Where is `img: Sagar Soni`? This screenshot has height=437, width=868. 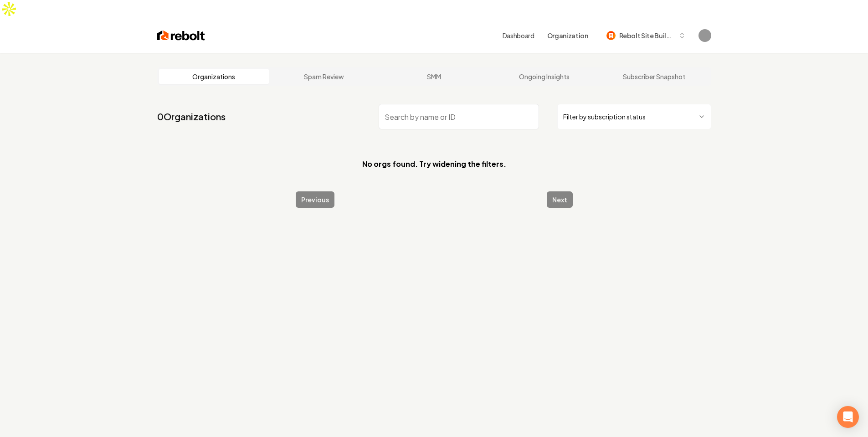 img: Sagar Soni is located at coordinates (705, 36).